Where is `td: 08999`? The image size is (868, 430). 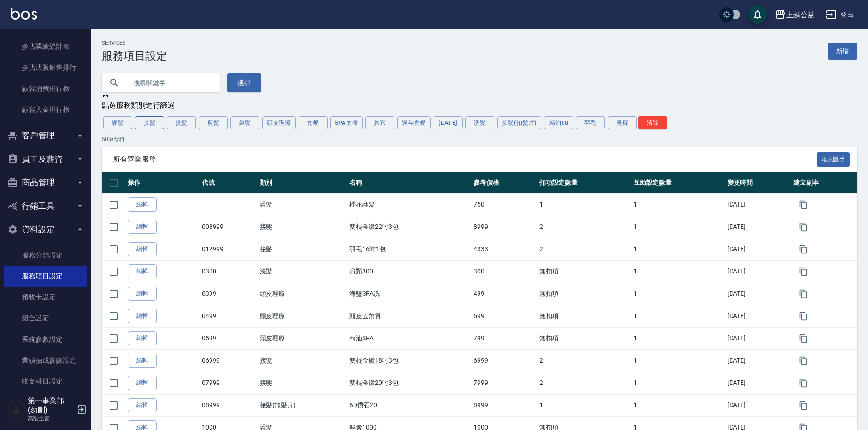
td: 08999 is located at coordinates (228, 405).